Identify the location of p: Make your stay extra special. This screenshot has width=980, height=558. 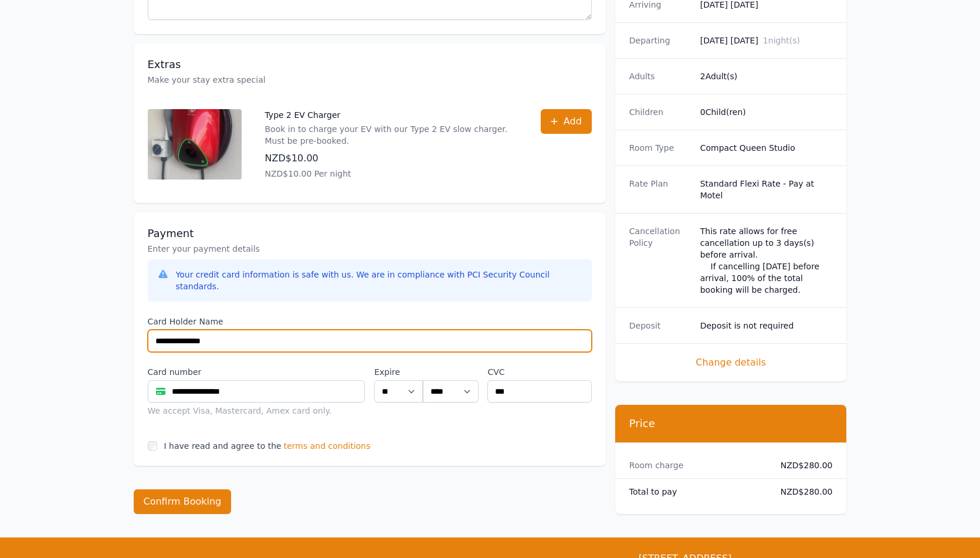
(370, 80).